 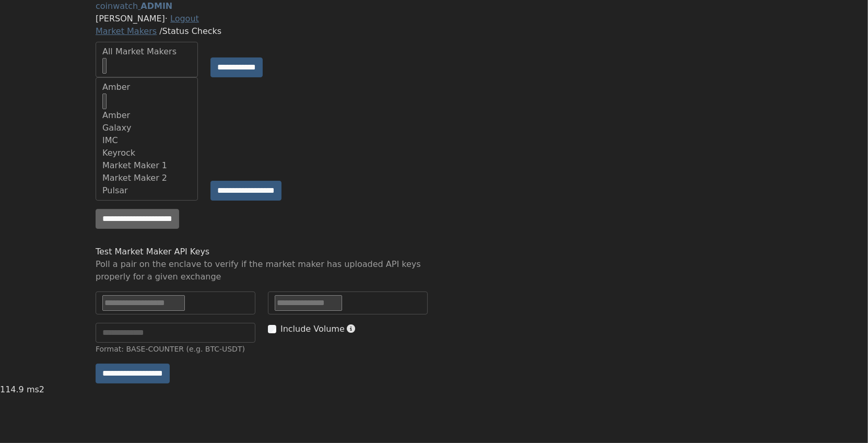 What do you see at coordinates (33, 389) in the screenshot?
I see `span: ms` at bounding box center [33, 389].